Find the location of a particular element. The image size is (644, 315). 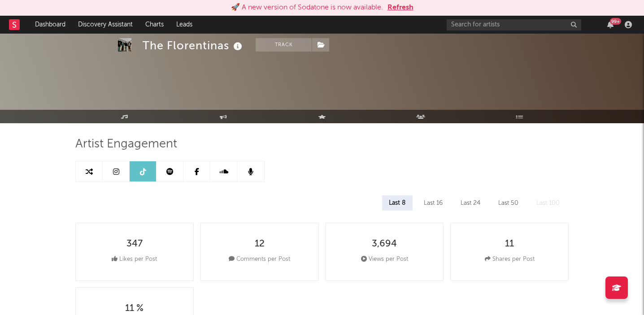

div: Last 24 is located at coordinates (470, 203).